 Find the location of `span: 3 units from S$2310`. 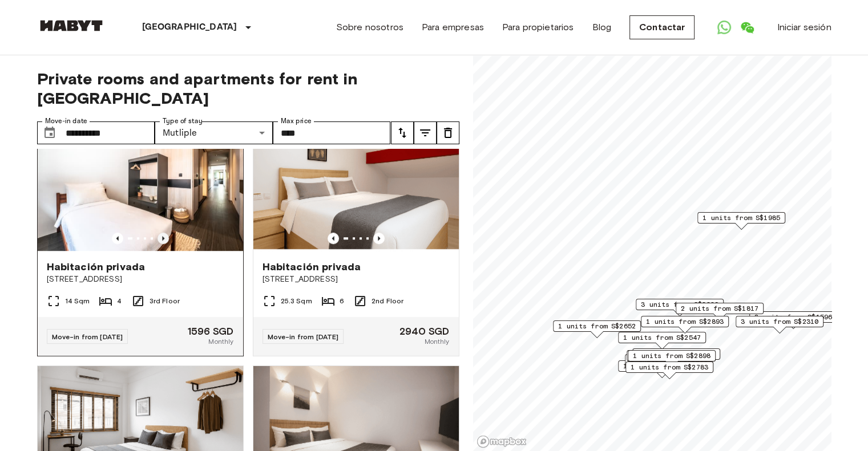

span: 3 units from S$2310 is located at coordinates (780, 321).